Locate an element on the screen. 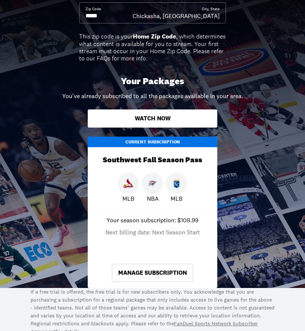  div: City, State is located at coordinates (211, 9).